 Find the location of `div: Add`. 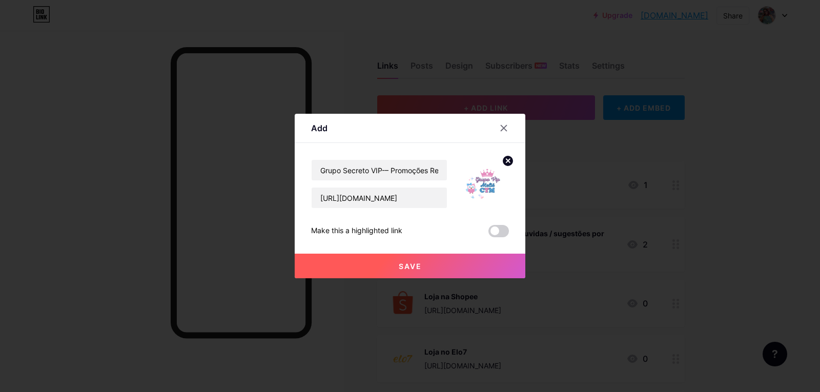

div: Add is located at coordinates (319, 128).